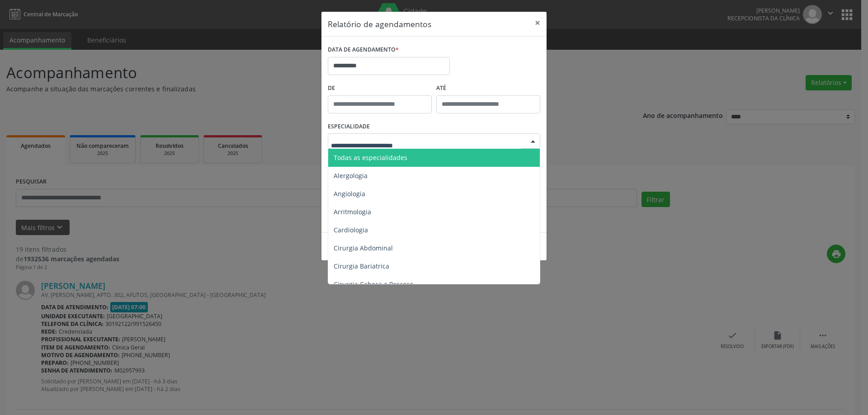 The image size is (868, 415). What do you see at coordinates (351, 230) in the screenshot?
I see `span: Cardiologia` at bounding box center [351, 230].